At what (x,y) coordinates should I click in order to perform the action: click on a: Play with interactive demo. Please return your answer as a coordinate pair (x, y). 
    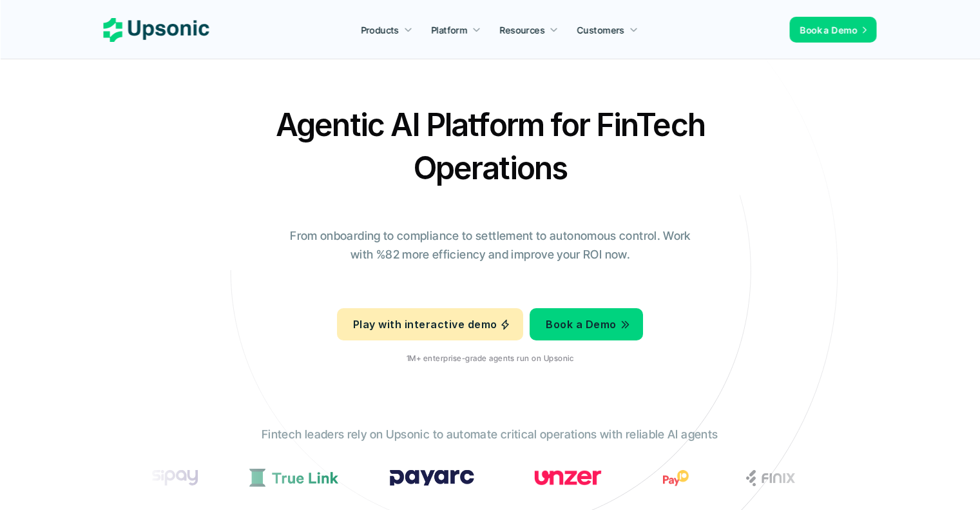
    Looking at the image, I should click on (430, 324).